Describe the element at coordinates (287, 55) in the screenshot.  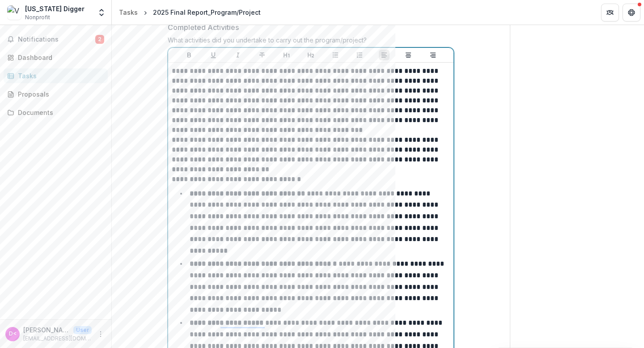
I see `button: Heading 1` at that location.